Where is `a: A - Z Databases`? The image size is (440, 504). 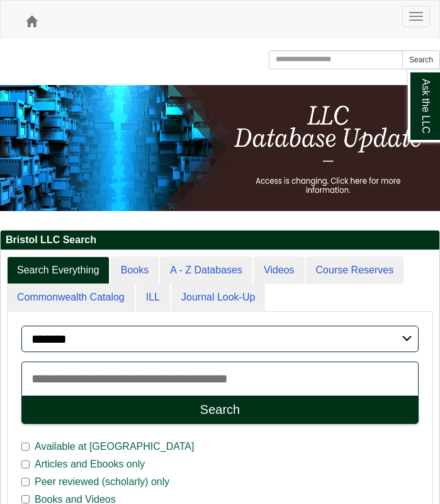
a: A - Z Databases is located at coordinates (206, 271).